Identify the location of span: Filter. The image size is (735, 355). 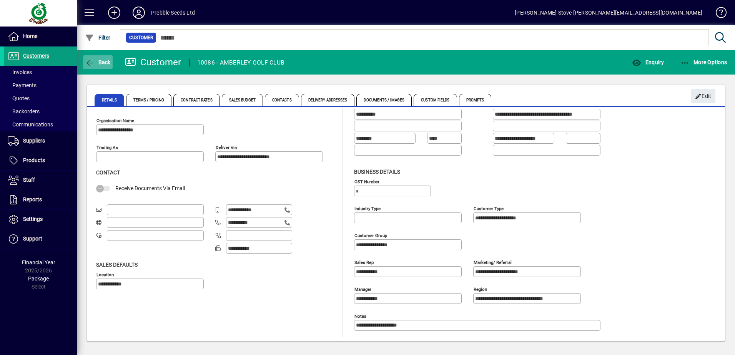
(98, 38).